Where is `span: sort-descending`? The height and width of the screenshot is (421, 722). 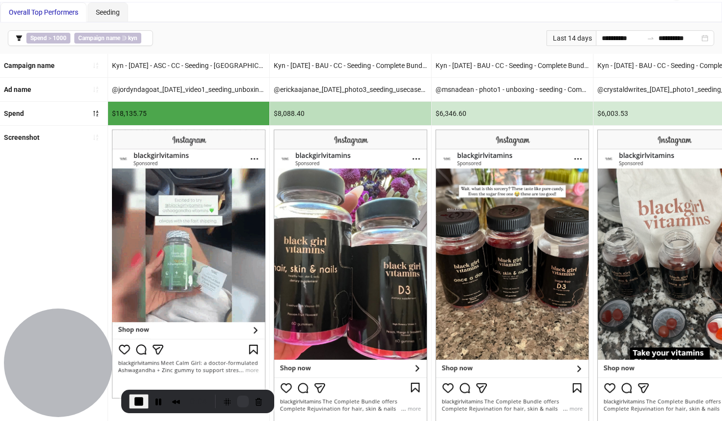
span: sort-descending is located at coordinates (96, 113).